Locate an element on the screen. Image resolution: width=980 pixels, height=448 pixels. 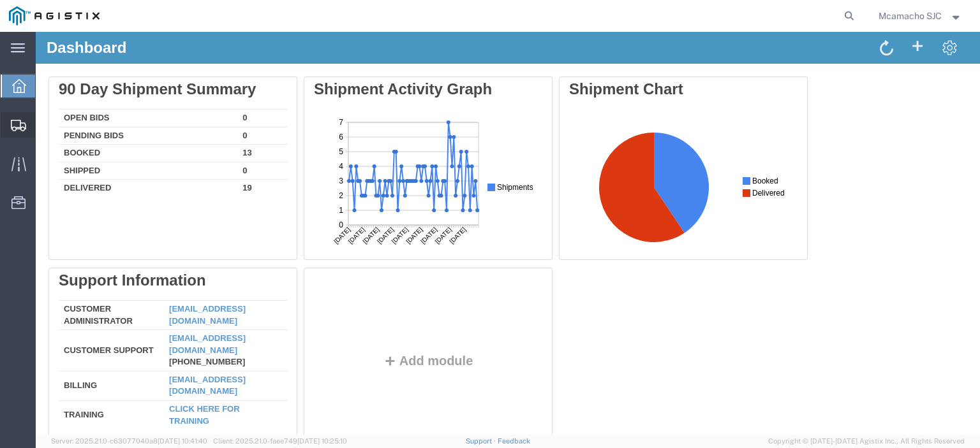
span: Client: 2025.21.0-faee749 is located at coordinates (280, 441).